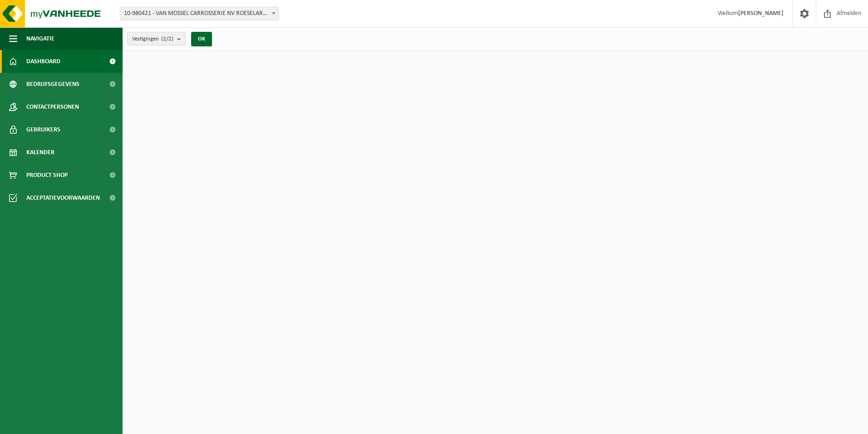 This screenshot has width=868, height=434. What do you see at coordinates (153, 39) in the screenshot?
I see `span: Vestigingen` at bounding box center [153, 39].